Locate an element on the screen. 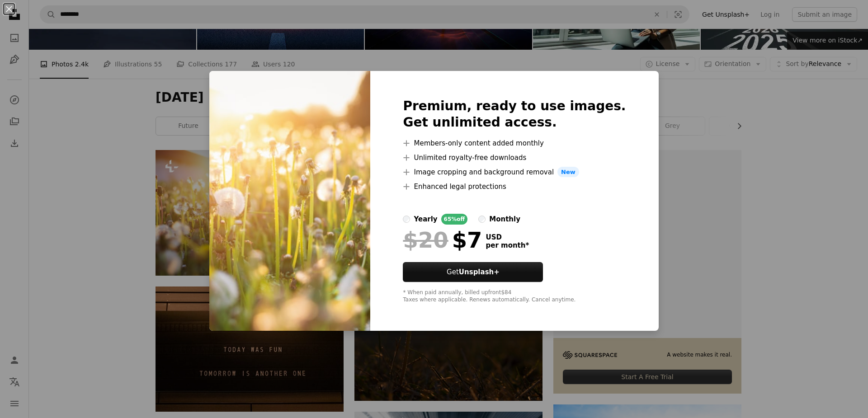 The height and width of the screenshot is (418, 868). li: Members-only content added monthly is located at coordinates (514, 143).